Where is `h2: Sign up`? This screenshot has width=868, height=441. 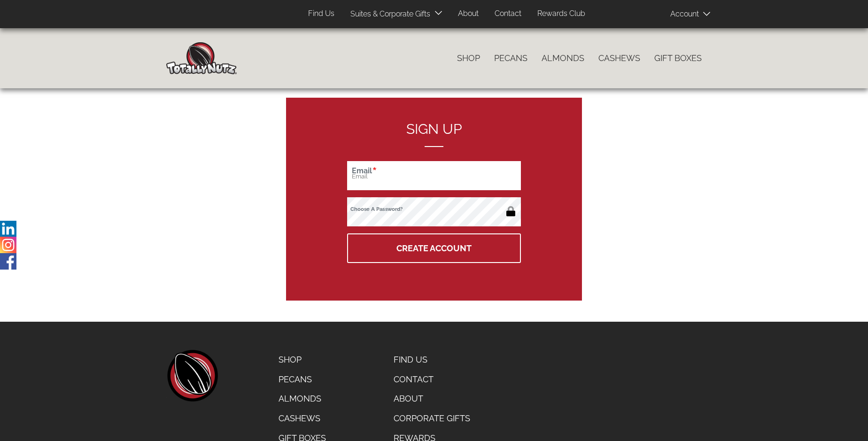
h2: Sign up is located at coordinates (434, 134).